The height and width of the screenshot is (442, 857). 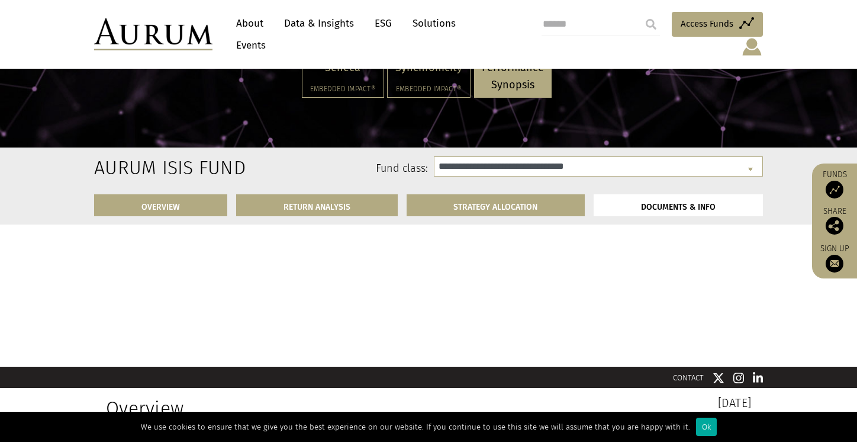 What do you see at coordinates (739, 378) in the screenshot?
I see `img: Instagram icon` at bounding box center [739, 378].